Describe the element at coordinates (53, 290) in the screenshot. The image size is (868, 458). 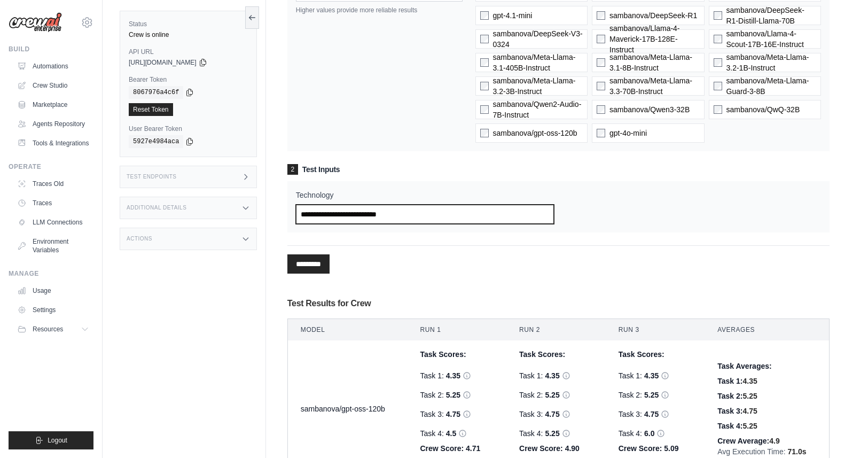
I see `a: Usage` at that location.